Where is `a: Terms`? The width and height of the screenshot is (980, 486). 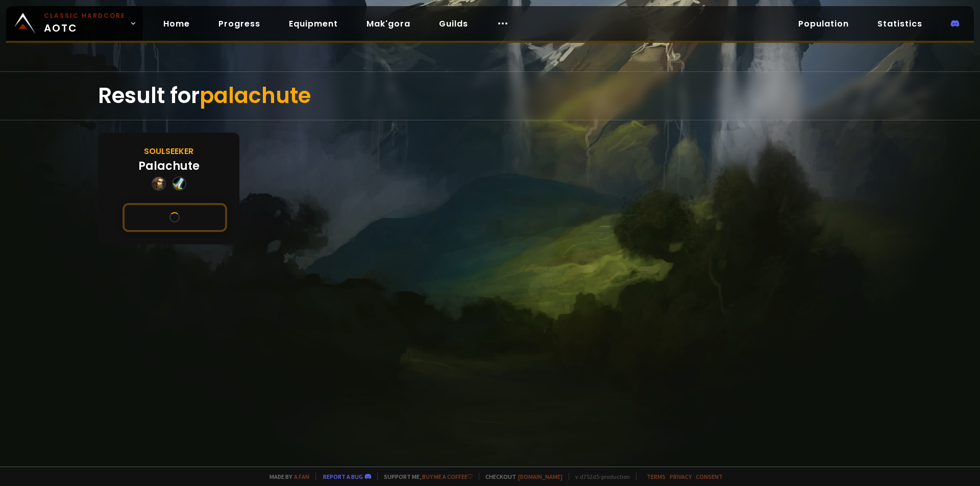 a: Terms is located at coordinates (656, 477).